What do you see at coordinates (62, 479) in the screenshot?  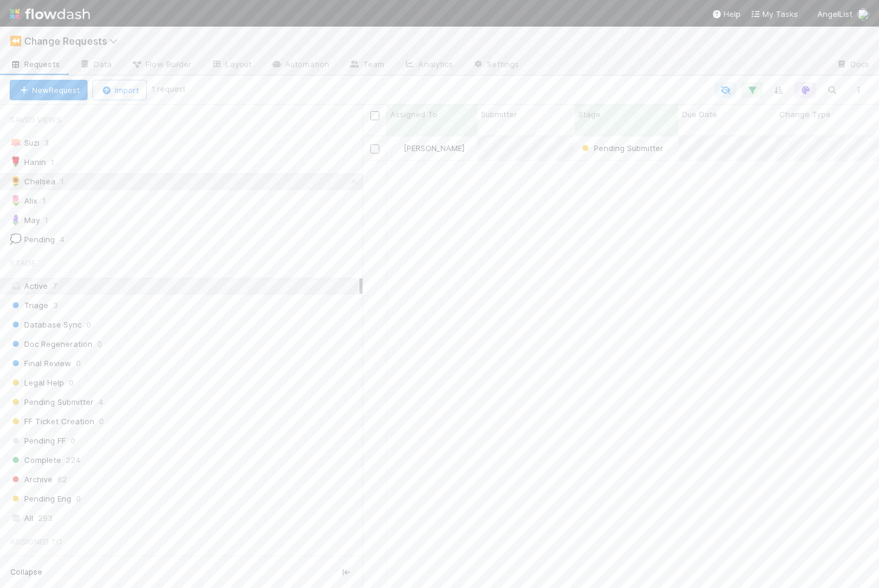 I see `span: 62` at bounding box center [62, 479].